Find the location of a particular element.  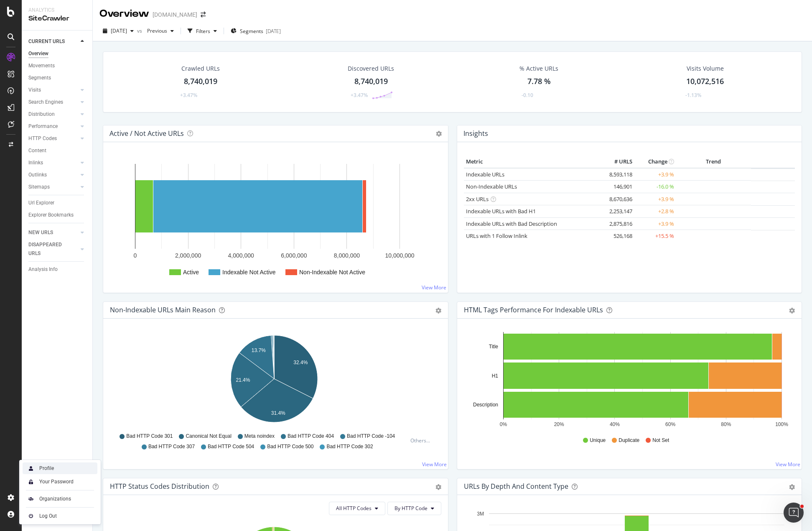

text: 20% is located at coordinates (558, 424).